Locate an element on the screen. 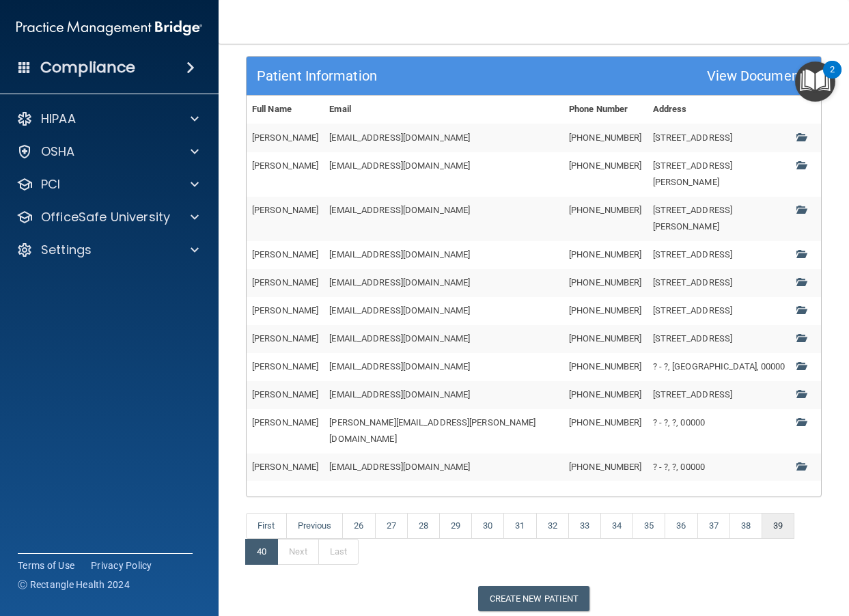 Image resolution: width=849 pixels, height=616 pixels. a: 35 is located at coordinates (649, 526).